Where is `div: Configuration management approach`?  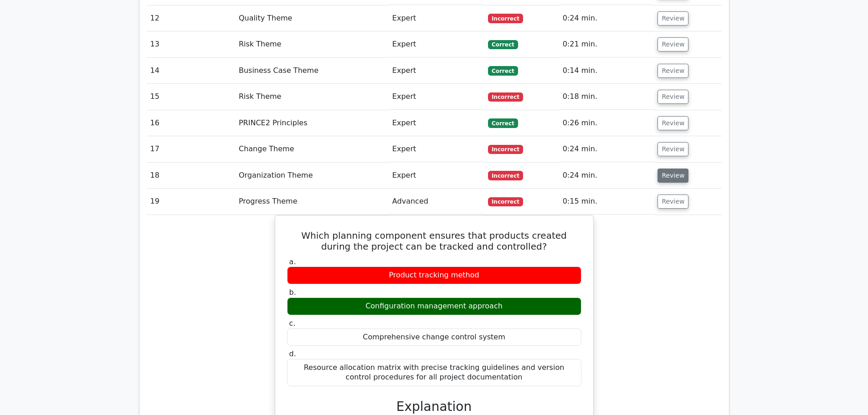 div: Configuration management approach is located at coordinates (434, 306).